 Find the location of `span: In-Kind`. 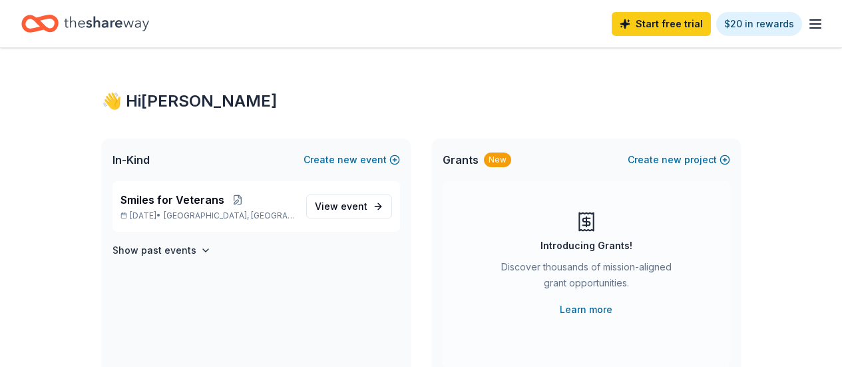

span: In-Kind is located at coordinates (131, 160).